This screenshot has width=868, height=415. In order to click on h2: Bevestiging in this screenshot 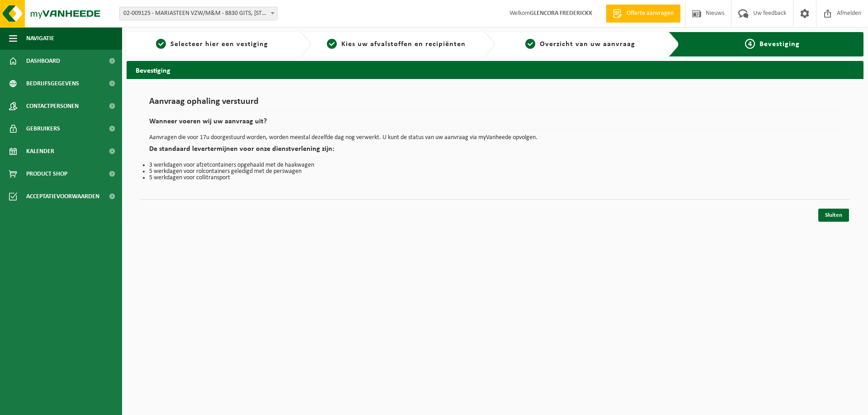, I will do `click(495, 70)`.